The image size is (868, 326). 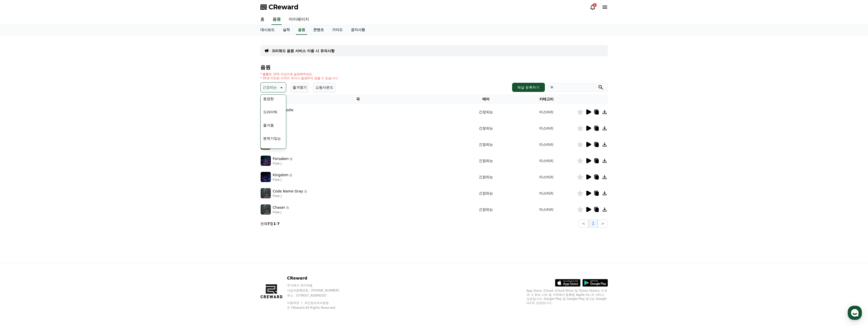 What do you see at coordinates (318, 308) in the screenshot?
I see `p: © CReward All Rights Reserved.` at bounding box center [318, 308].